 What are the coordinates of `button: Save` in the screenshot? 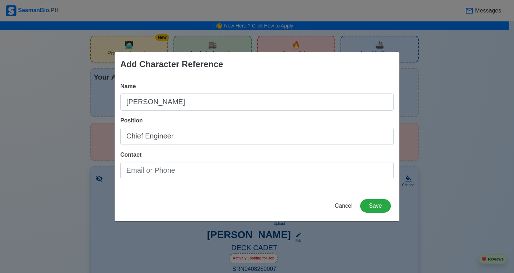 It's located at (375, 206).